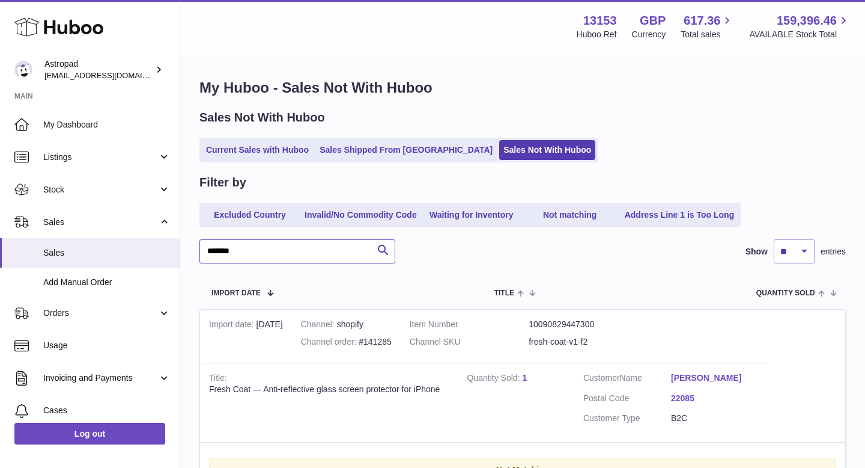 The image size is (865, 468). I want to click on a: Waiting for Inventory, so click(472, 215).